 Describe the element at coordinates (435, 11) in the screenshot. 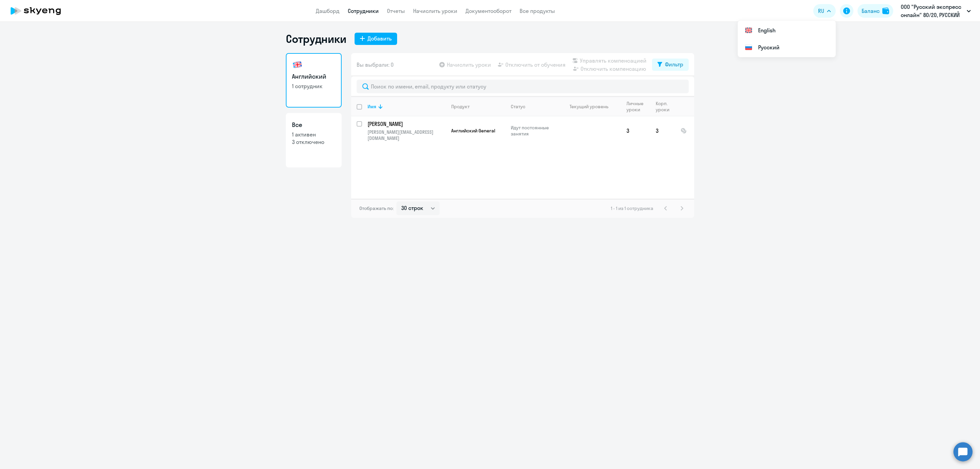

I see `a: Начислить уроки` at that location.